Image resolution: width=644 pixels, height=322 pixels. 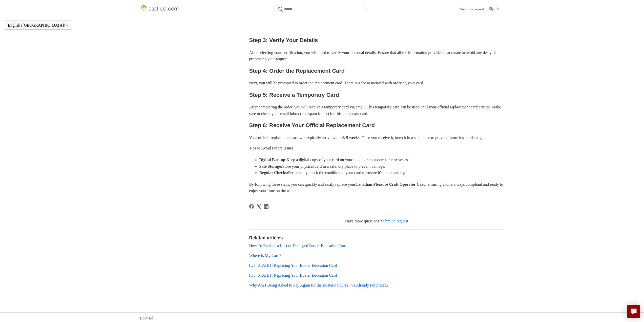 I want to click on input: Search, so click(x=320, y=9).